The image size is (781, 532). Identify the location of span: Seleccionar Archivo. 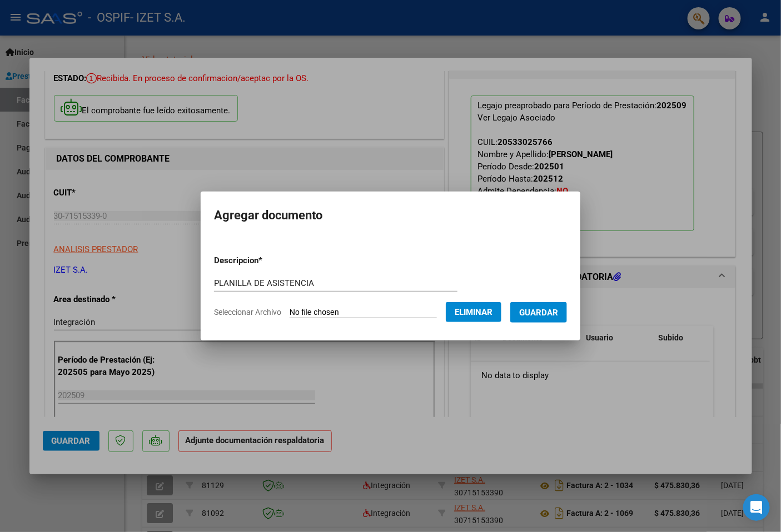
(247, 312).